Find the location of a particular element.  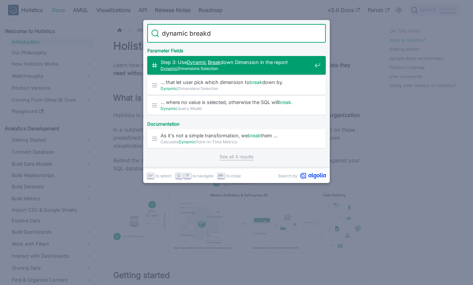

input: Search docs is located at coordinates (237, 33).